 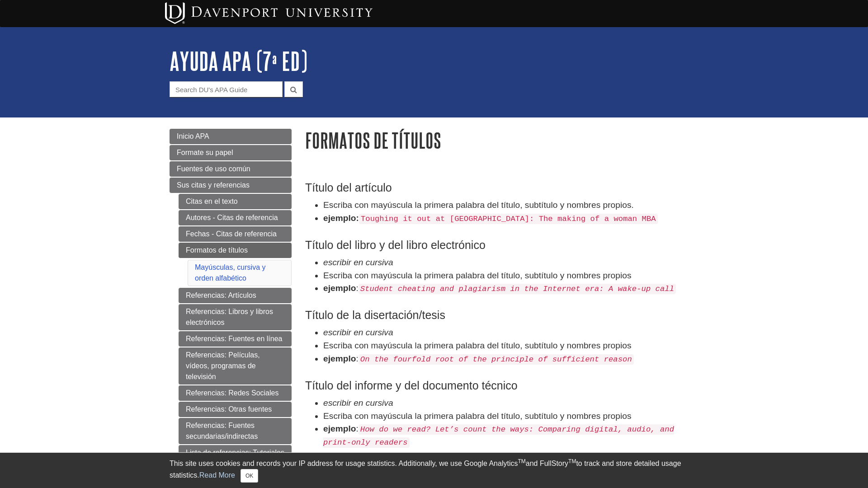 I want to click on a: Referencias: Fuentes en línea, so click(x=235, y=338).